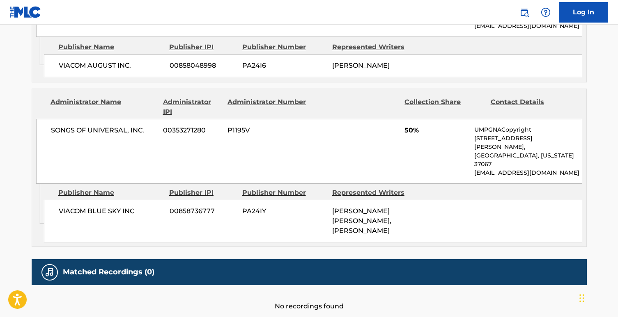 The image size is (618, 317). What do you see at coordinates (104, 131) in the screenshot?
I see `span: SONGS OF UNIVERSAL, INC.` at bounding box center [104, 131].